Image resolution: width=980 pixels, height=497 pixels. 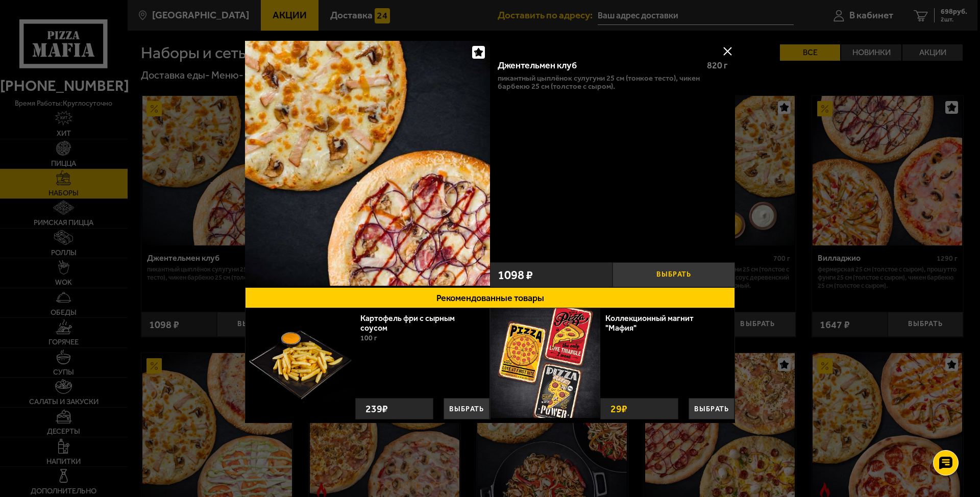 What do you see at coordinates (407, 323) in the screenshot?
I see `a: Картофель фри с сырным соусом` at bounding box center [407, 323].